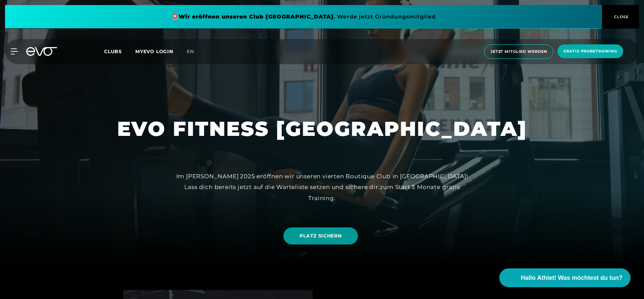 This screenshot has height=299, width=644. Describe the element at coordinates (120, 51) in the screenshot. I see `a: Clubs` at that location.